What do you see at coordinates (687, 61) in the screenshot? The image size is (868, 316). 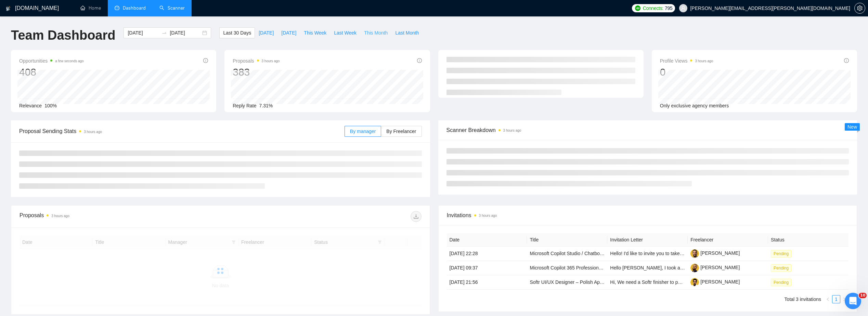 I see `span: Profile Views` at bounding box center [687, 61].